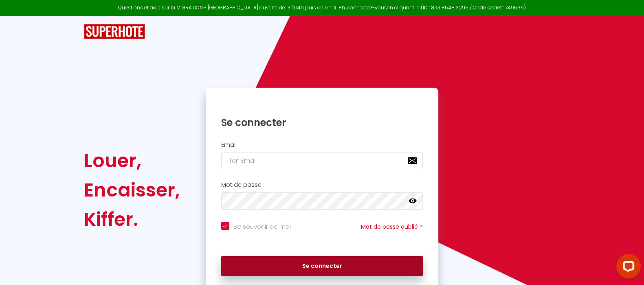 The width and height of the screenshot is (644, 285). I want to click on a: Mot de passe oublié ?, so click(392, 227).